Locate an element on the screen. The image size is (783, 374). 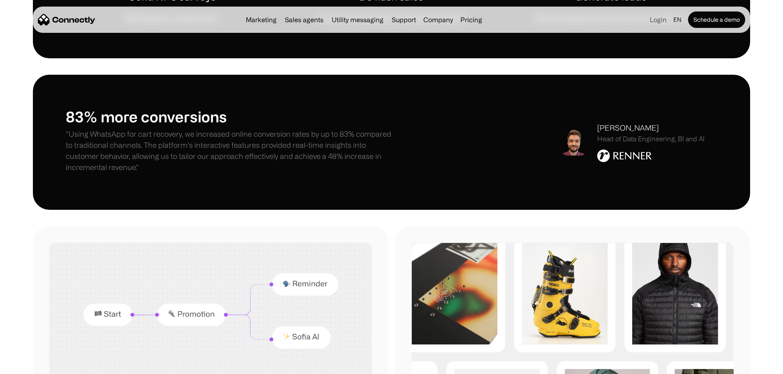
a: Support is located at coordinates (404, 20).